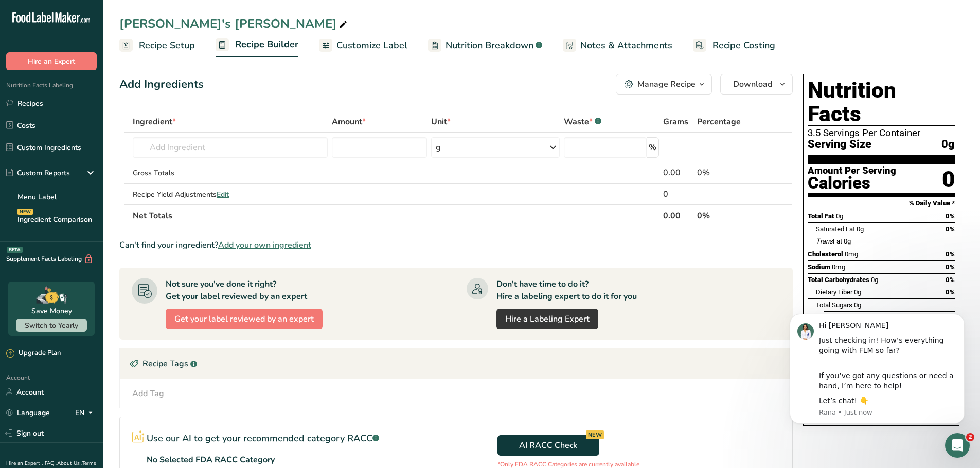 Image resolution: width=980 pixels, height=468 pixels. What do you see at coordinates (148, 394) in the screenshot?
I see `div: Add Tag` at bounding box center [148, 394].